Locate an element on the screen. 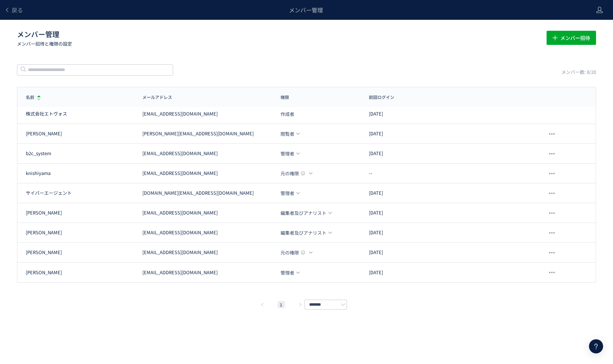 This screenshot has width=613, height=364. p: メンバー招待と権限の設定 is located at coordinates (277, 43).